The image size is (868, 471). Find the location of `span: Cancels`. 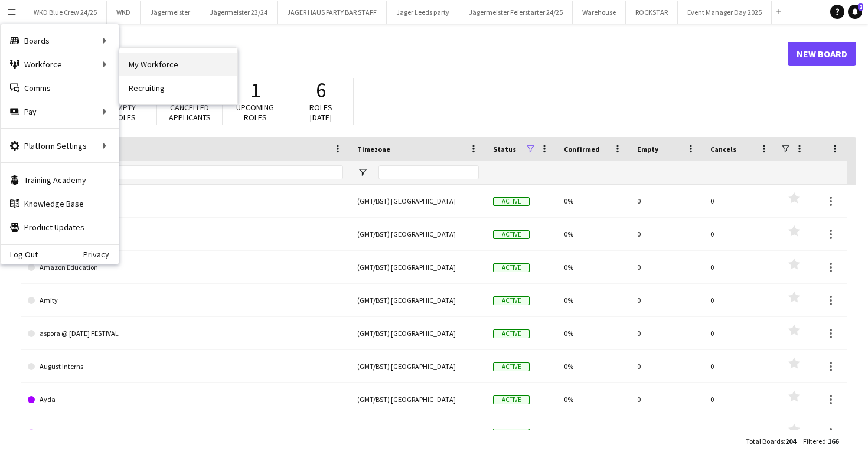

span: Cancels is located at coordinates (724, 149).